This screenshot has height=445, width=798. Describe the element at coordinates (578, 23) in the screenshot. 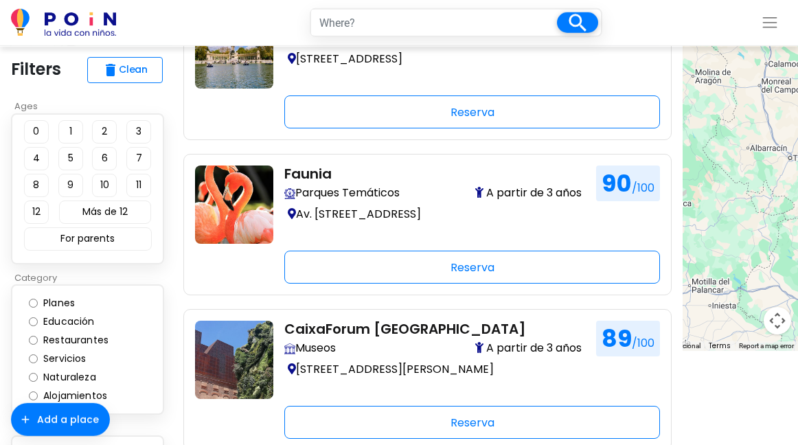

I see `i: search` at that location.